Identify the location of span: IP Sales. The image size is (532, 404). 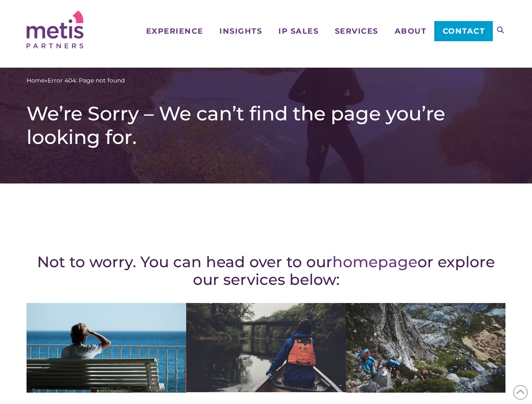
(298, 31).